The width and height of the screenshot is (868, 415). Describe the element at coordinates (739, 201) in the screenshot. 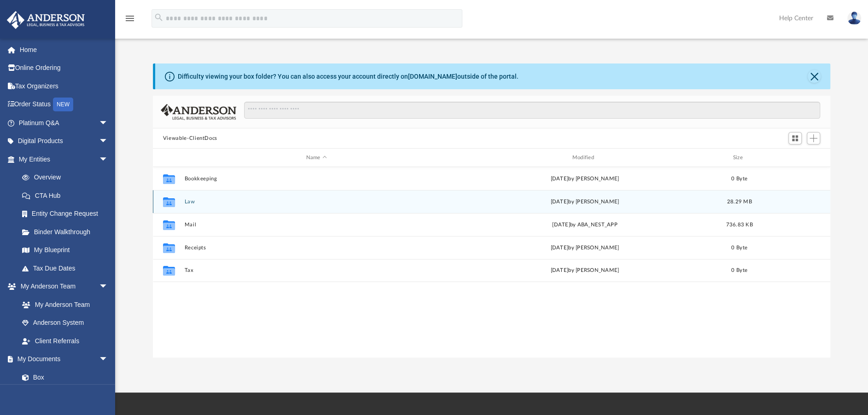

I see `span: 28.29 MB` at that location.